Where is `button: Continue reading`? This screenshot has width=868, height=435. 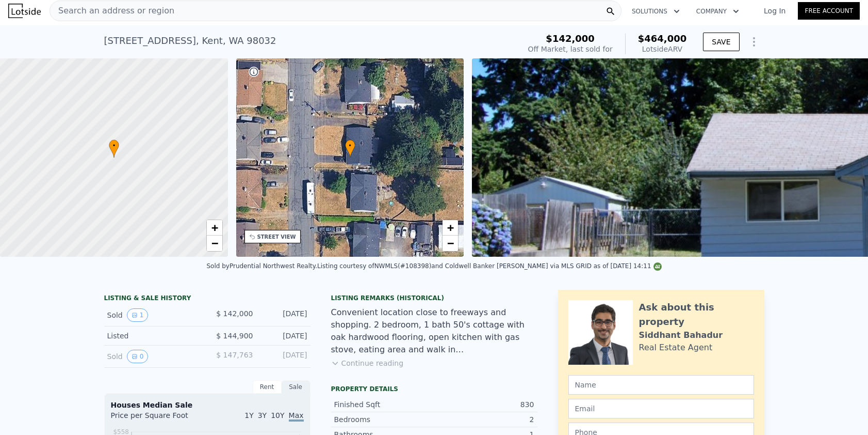
button: Continue reading is located at coordinates (367, 363).